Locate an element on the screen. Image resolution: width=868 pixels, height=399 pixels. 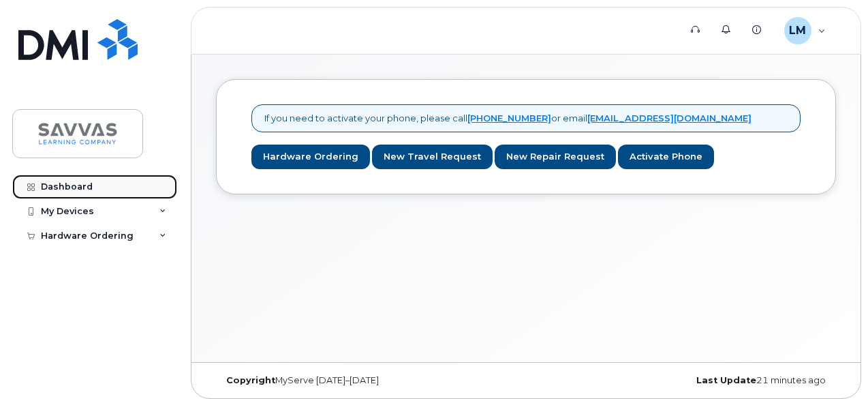
a: New Travel Request is located at coordinates (432, 157).